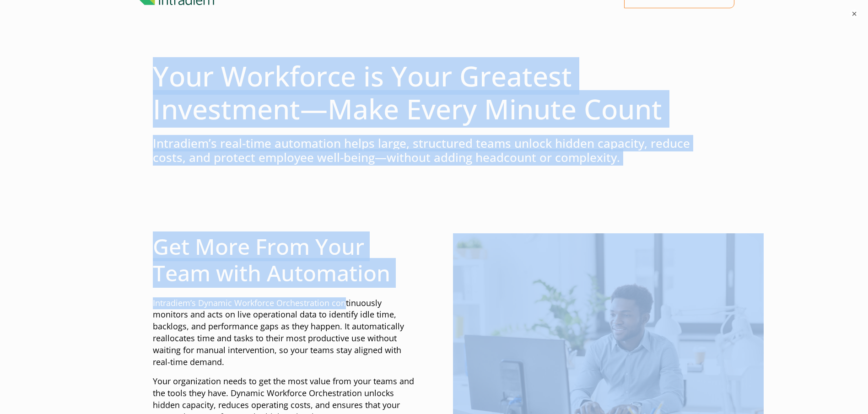 Image resolution: width=868 pixels, height=414 pixels. Describe the element at coordinates (434, 151) in the screenshot. I see `h4: Intradiem’s real-time automation helps large, structured teams unlock hidden capacity, reduce cos...` at that location.